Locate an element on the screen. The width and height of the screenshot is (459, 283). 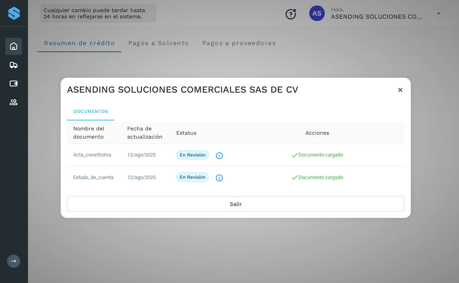
span: Fecha de actualización is located at coordinates (146, 133).